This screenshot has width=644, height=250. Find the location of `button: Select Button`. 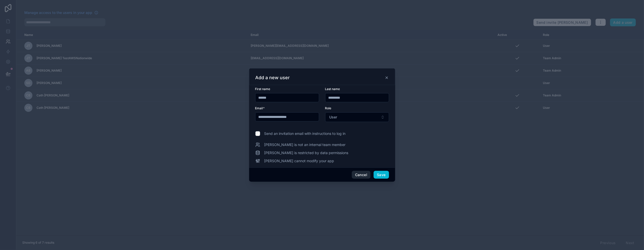

button: Select Button is located at coordinates (357, 117).